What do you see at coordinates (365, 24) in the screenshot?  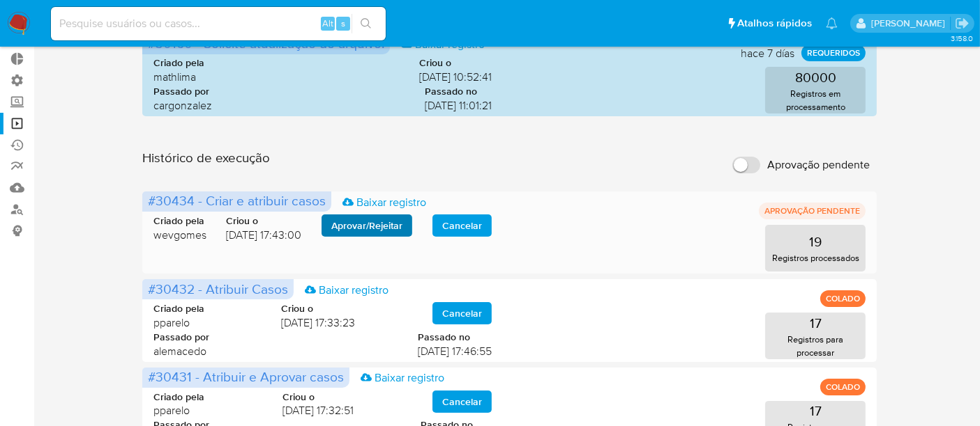 I see `button: search-icon` at bounding box center [365, 24].